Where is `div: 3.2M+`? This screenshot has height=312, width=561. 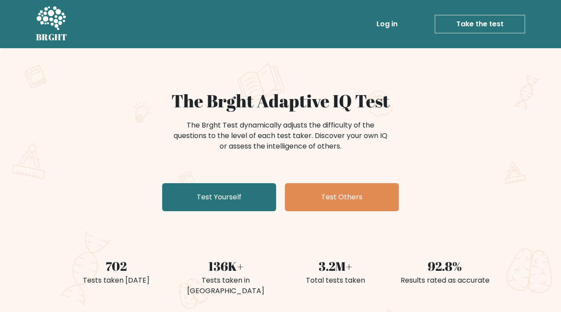
div: 3.2M+ is located at coordinates (335, 266).